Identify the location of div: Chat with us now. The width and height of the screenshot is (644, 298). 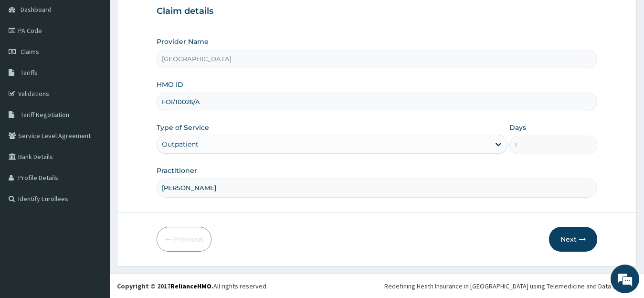
(105, 60).